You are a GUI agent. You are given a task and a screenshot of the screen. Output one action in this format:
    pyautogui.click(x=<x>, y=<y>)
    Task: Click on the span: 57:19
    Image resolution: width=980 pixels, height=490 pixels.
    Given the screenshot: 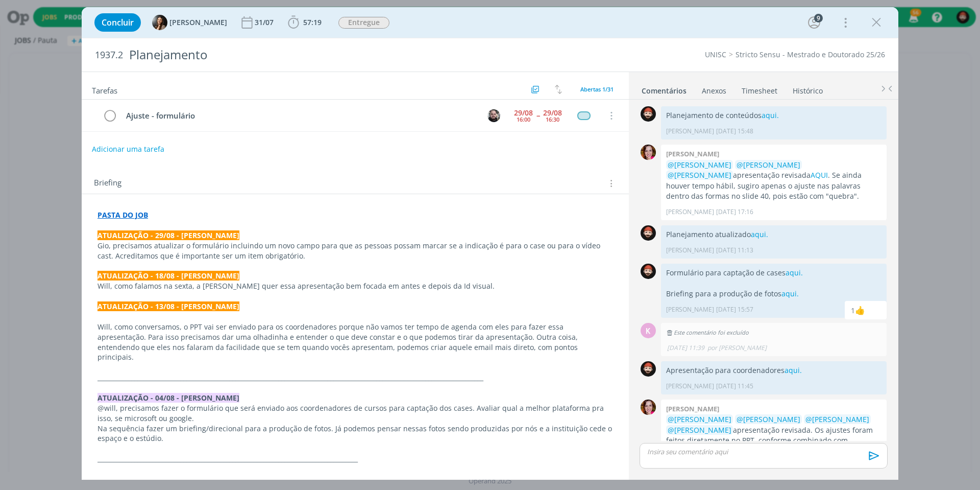 What is the action you would take?
    pyautogui.click(x=312, y=22)
    